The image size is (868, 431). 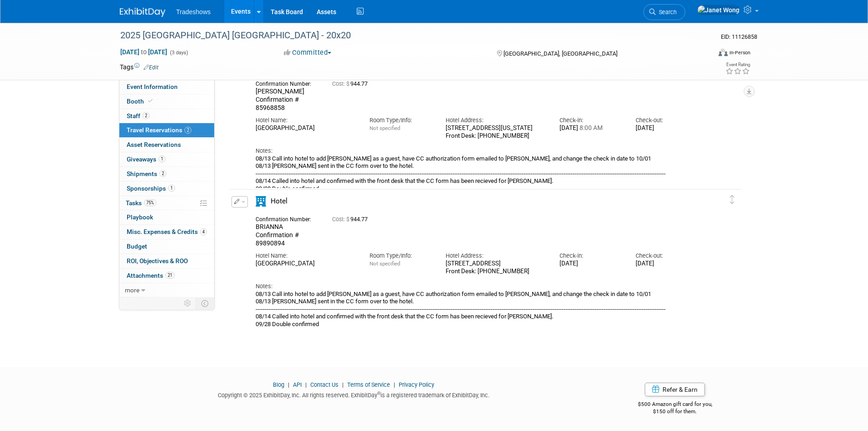 What do you see at coordinates (739, 36) in the screenshot?
I see `span: Event ID: 11126858` at bounding box center [739, 36].